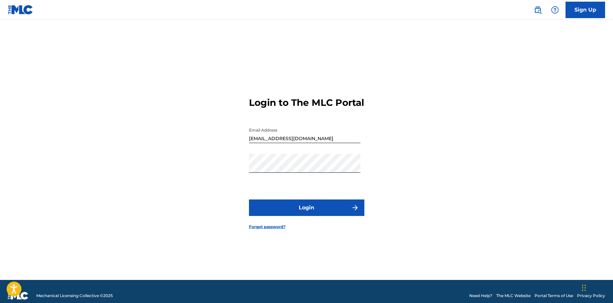  What do you see at coordinates (513, 296) in the screenshot?
I see `a: The MLC Website` at bounding box center [513, 296].